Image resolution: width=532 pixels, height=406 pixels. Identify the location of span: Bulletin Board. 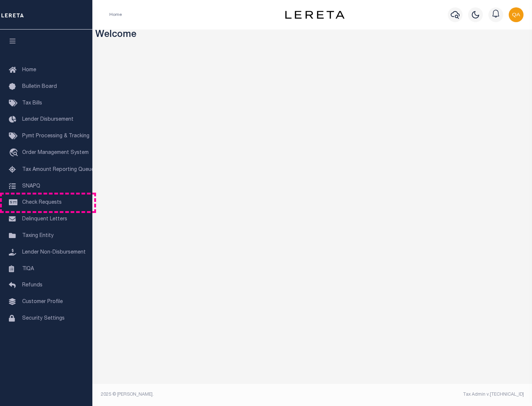
(40, 87).